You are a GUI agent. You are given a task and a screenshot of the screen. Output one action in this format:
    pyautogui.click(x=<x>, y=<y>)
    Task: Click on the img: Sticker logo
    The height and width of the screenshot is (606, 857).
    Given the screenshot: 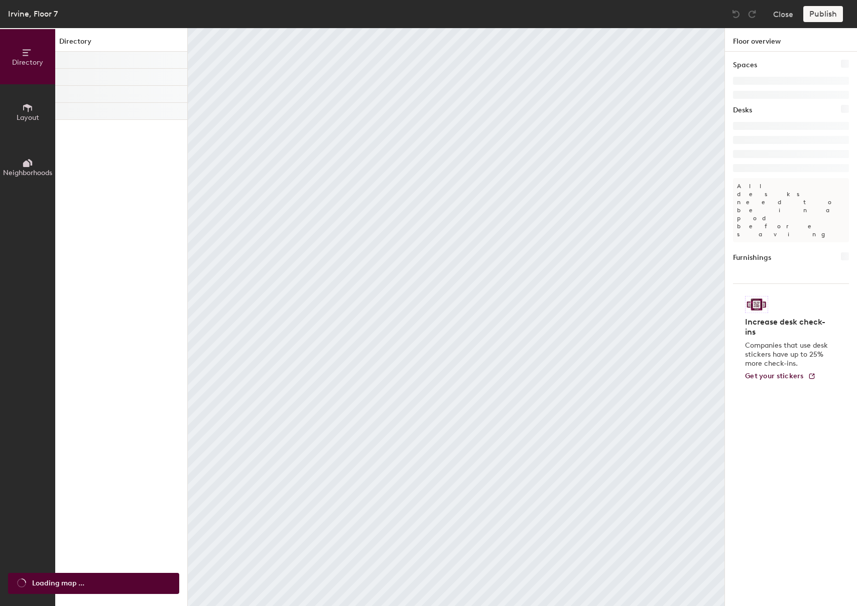 What is the action you would take?
    pyautogui.click(x=757, y=305)
    